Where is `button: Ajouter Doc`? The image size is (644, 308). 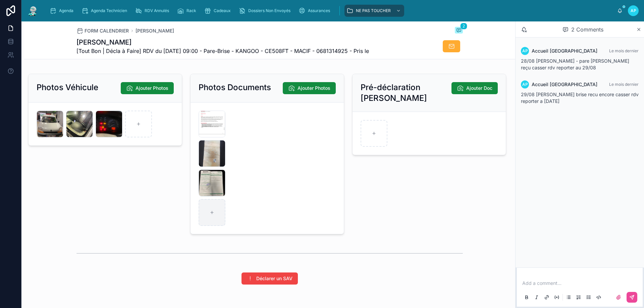
button: Ajouter Doc is located at coordinates (474, 88).